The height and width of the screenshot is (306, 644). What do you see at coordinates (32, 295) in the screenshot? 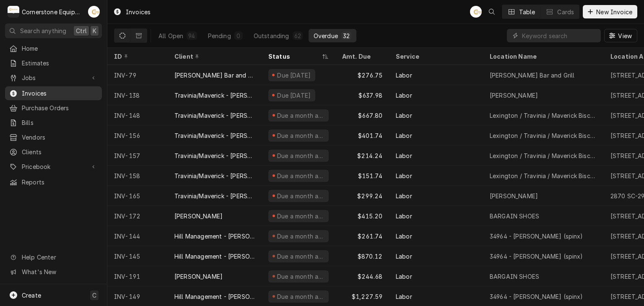
I see `span: Create` at bounding box center [32, 295].